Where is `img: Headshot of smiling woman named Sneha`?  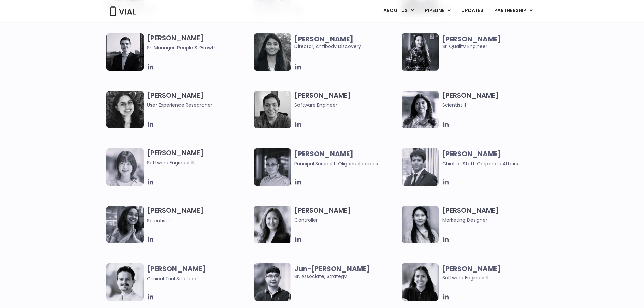 img: Headshot of smiling woman named Sneha is located at coordinates (125, 224).